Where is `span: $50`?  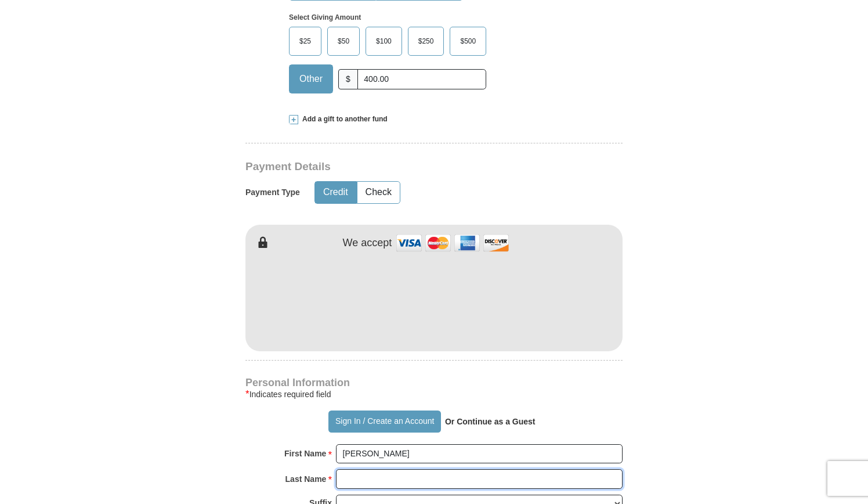
span: $50 is located at coordinates (343, 42).